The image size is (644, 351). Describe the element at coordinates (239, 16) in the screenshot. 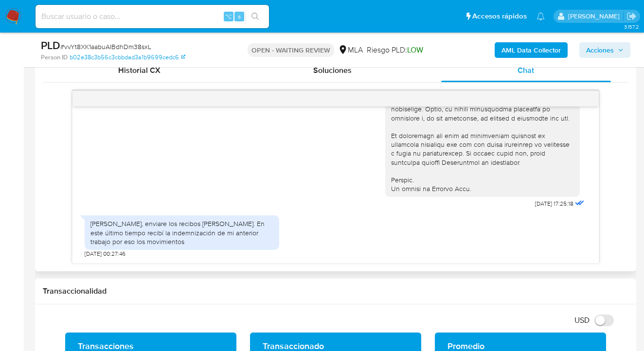

I see `span: s` at that location.